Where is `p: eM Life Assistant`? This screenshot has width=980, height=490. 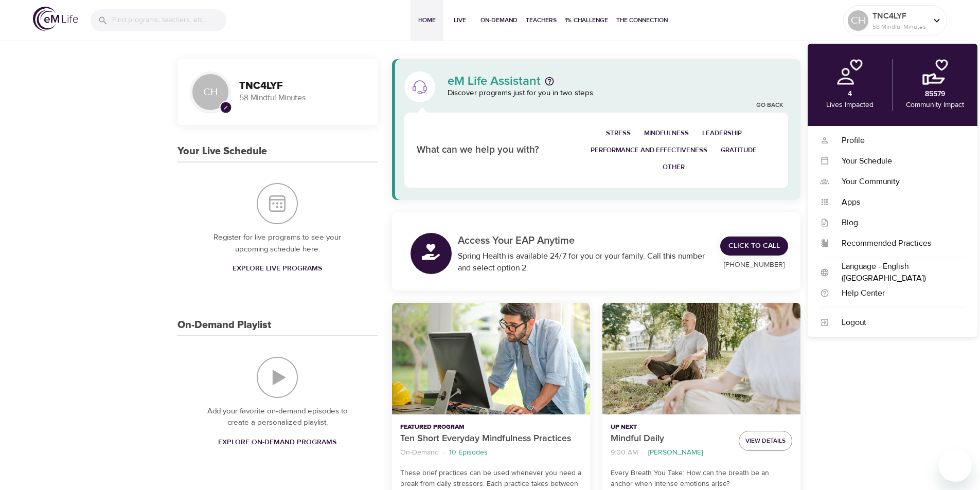
p: eM Life Assistant is located at coordinates (494, 81).